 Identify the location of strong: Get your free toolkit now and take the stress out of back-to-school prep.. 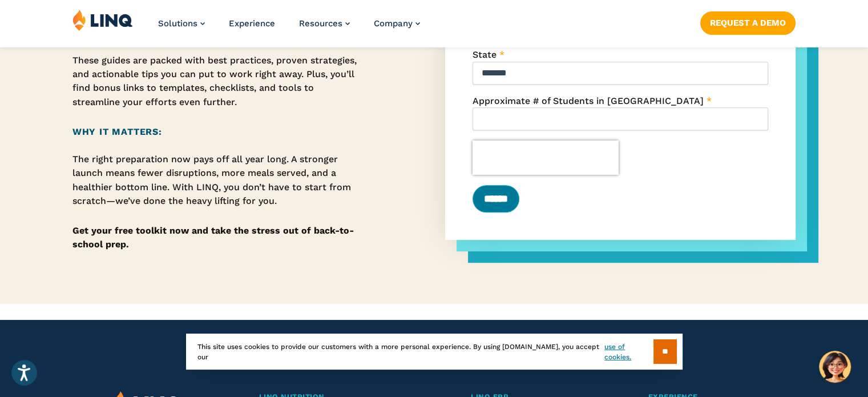
(213, 237).